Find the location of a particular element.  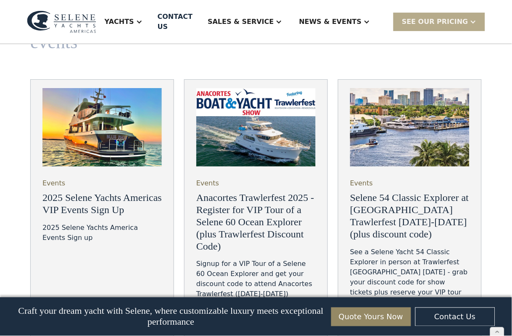

span: Find out about the latest events is located at coordinates (150, 32).